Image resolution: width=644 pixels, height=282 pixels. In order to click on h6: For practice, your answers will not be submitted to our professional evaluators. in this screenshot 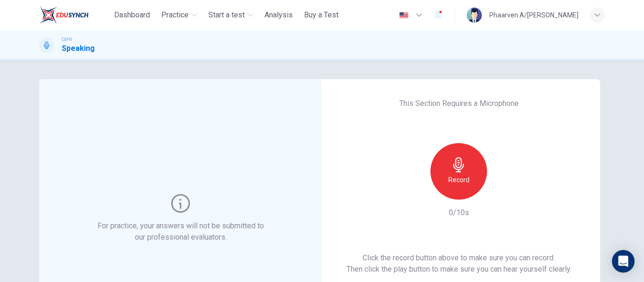, I will do `click(180, 232)`.